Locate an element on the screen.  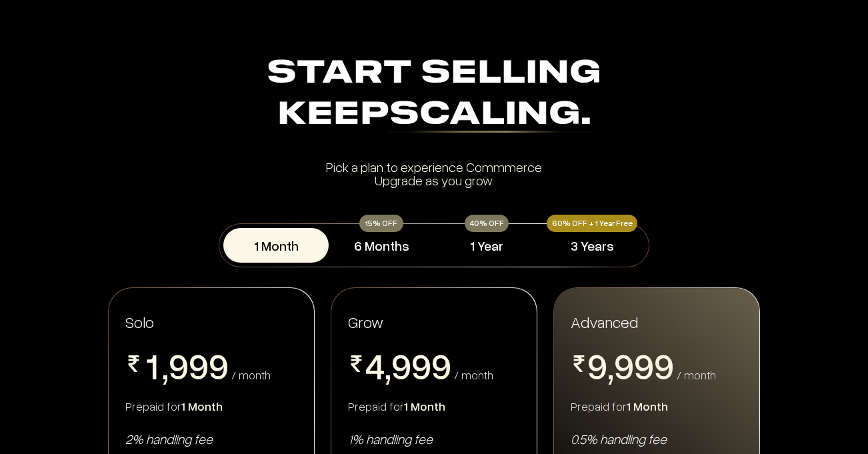
span: Advanced is located at coordinates (604, 322).